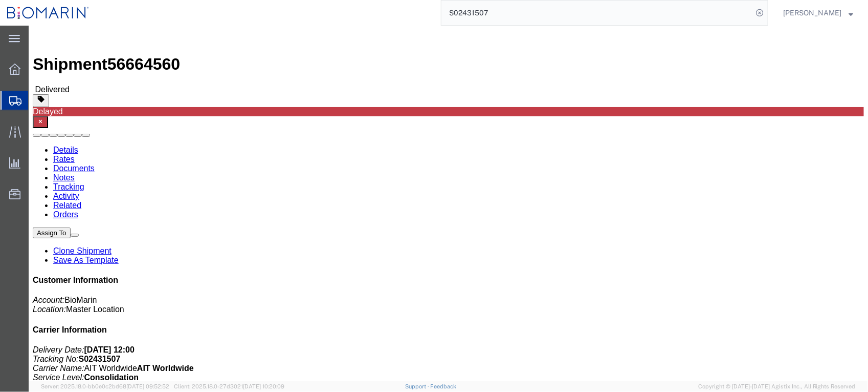  I want to click on a: Support, so click(418, 386).